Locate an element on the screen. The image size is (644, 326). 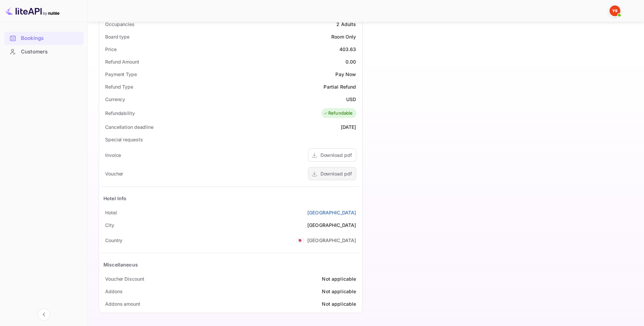
div: Occupancies is located at coordinates (119, 24).